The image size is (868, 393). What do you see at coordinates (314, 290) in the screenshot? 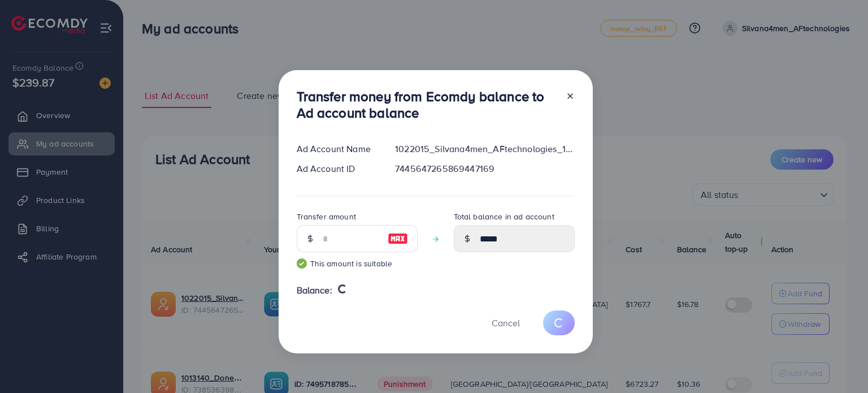
I see `span: Balance:` at bounding box center [314, 290].